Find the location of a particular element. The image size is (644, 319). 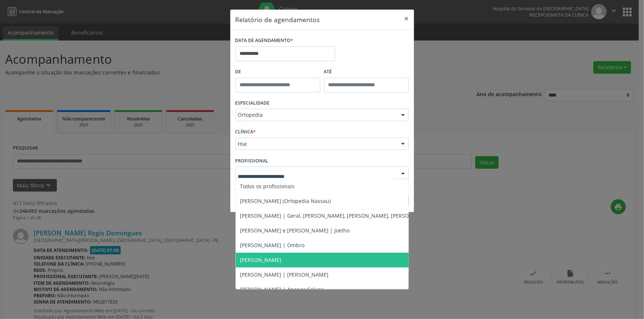

label: CLÍNICA is located at coordinates (246, 132).